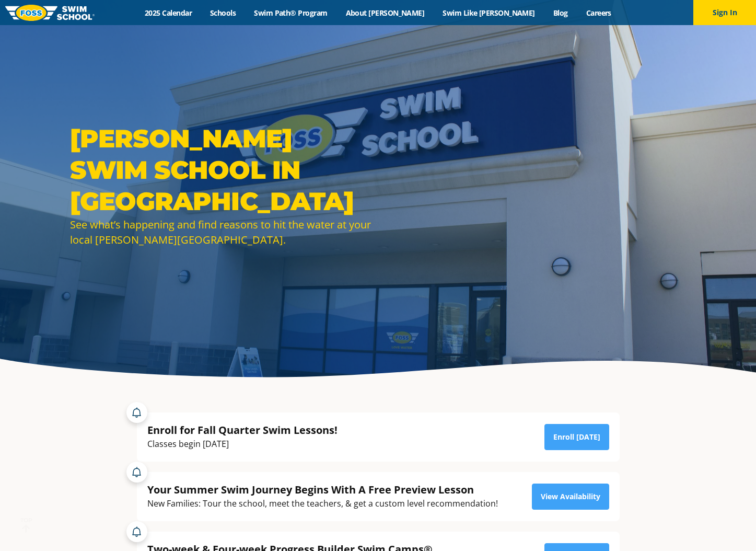 The width and height of the screenshot is (756, 551). I want to click on a: Schools, so click(223, 13).